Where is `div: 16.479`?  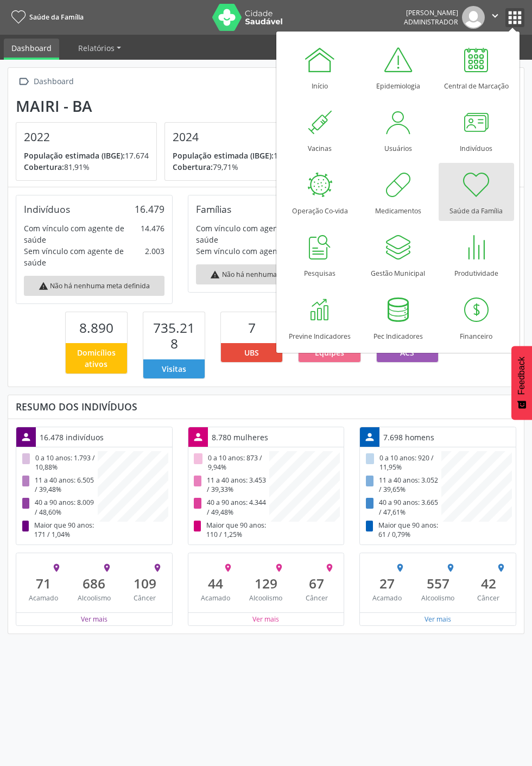
div: 16.479 is located at coordinates (149, 210).